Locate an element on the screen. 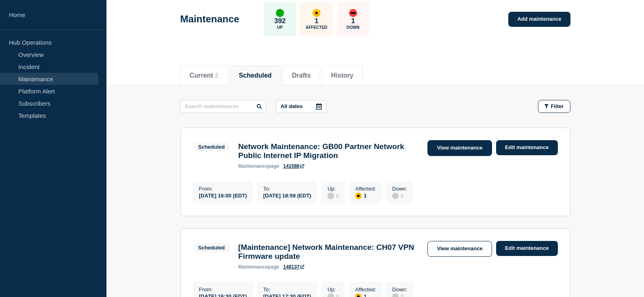  a: 148137 is located at coordinates (294, 267).